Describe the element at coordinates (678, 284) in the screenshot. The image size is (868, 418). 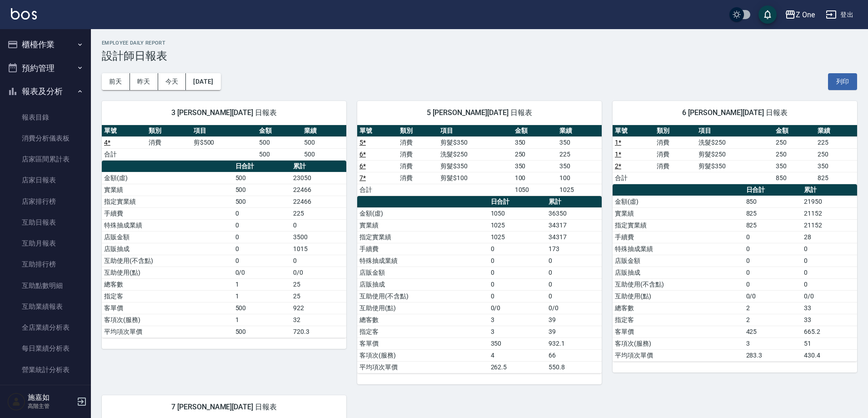
I see `td: 互助使用(不含點)` at that location.